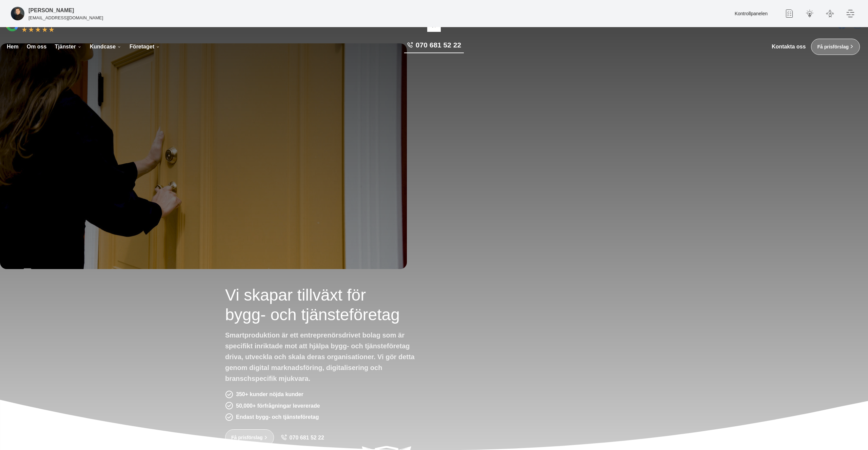 The width and height of the screenshot is (868, 450). What do you see at coordinates (789, 46) in the screenshot?
I see `a: Kontakta oss` at bounding box center [789, 46].